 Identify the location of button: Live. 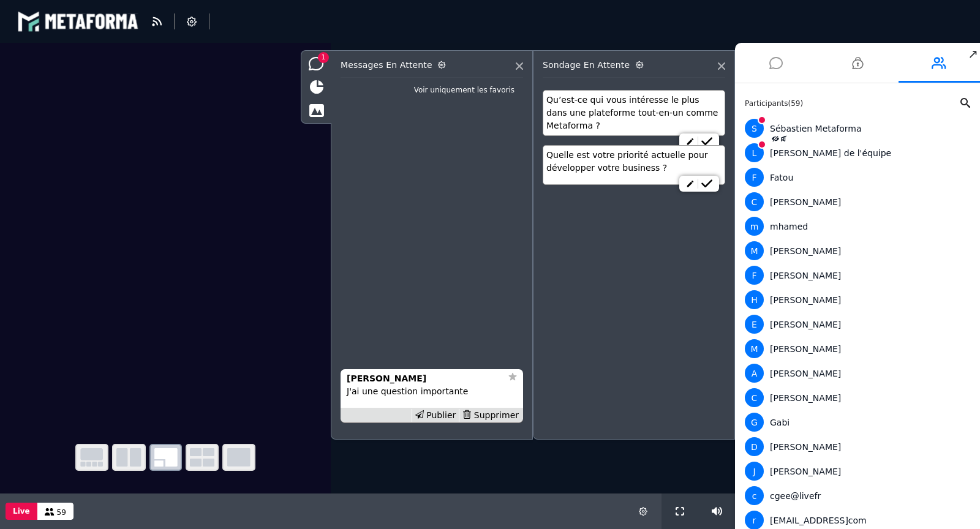
(21, 511).